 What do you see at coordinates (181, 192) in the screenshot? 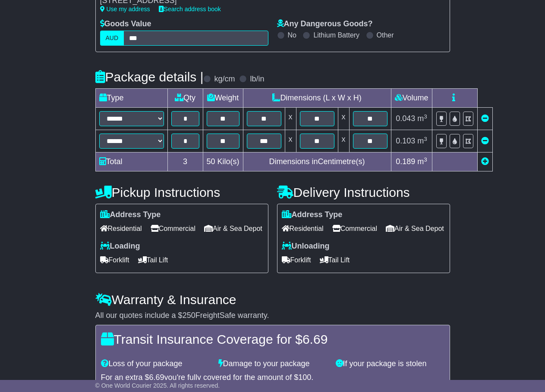
I see `h4: Pickup Instructions` at bounding box center [181, 192].